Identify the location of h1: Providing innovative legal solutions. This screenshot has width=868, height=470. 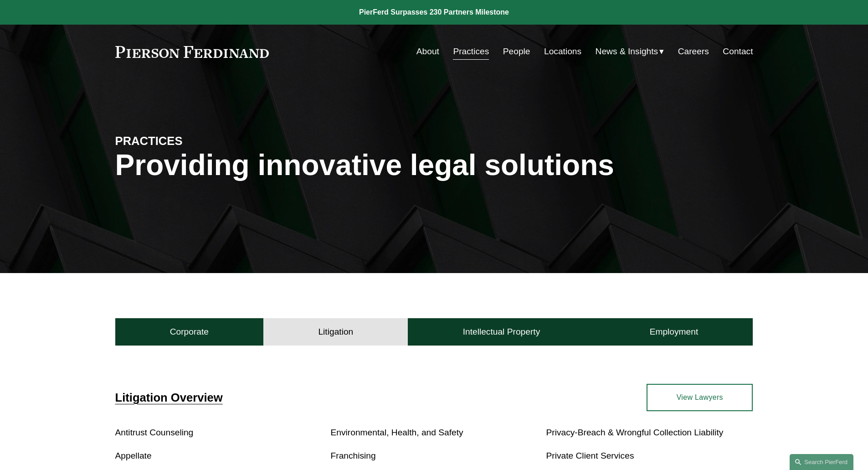
(434, 165).